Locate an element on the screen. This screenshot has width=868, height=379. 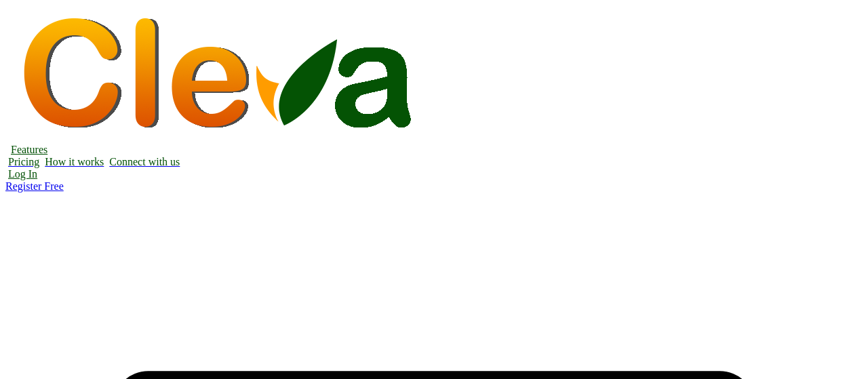
span: Pricing is located at coordinates (24, 164).